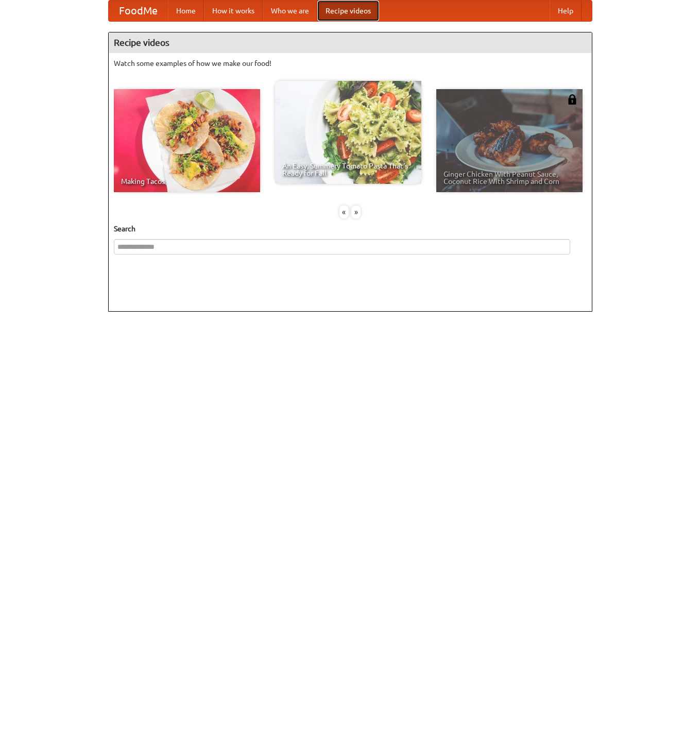 This screenshot has height=729, width=700. What do you see at coordinates (186, 11) in the screenshot?
I see `a: Home` at bounding box center [186, 11].